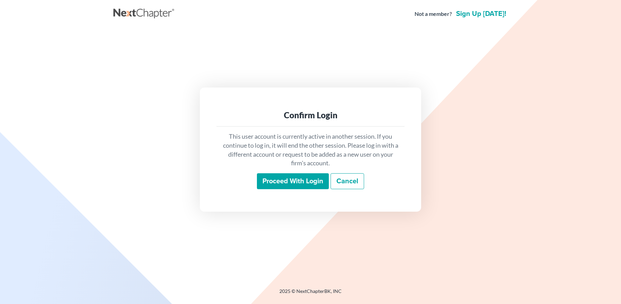 This screenshot has width=621, height=304. What do you see at coordinates (293, 181) in the screenshot?
I see `input: Proceed with login` at bounding box center [293, 181].